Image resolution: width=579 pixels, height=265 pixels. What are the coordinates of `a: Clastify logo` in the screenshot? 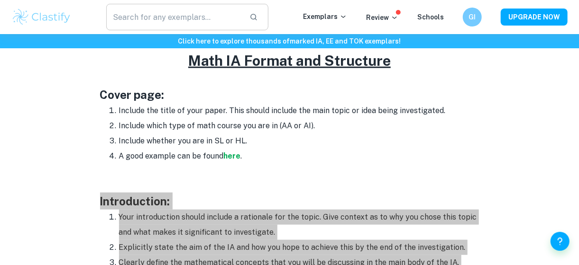 It's located at (41, 17).